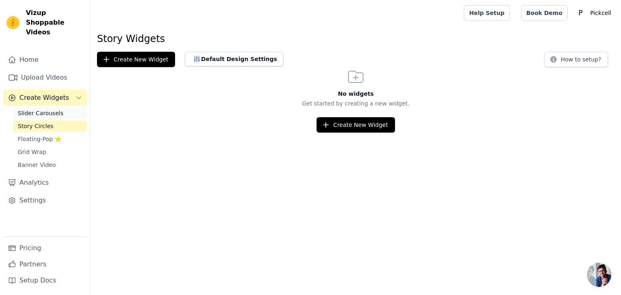 This screenshot has height=295, width=621. I want to click on div: Open chat, so click(599, 275).